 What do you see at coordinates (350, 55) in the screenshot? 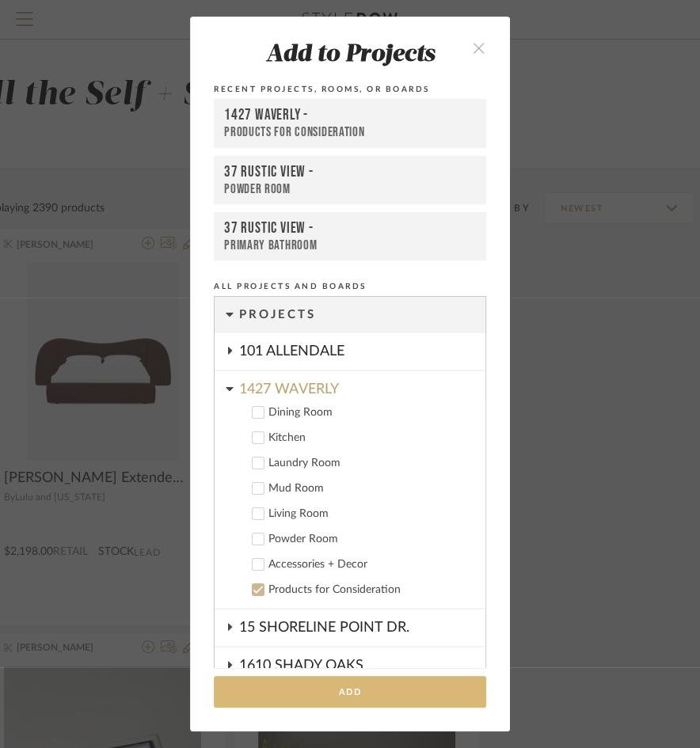
I see `div: Add to Projects` at bounding box center [350, 55].